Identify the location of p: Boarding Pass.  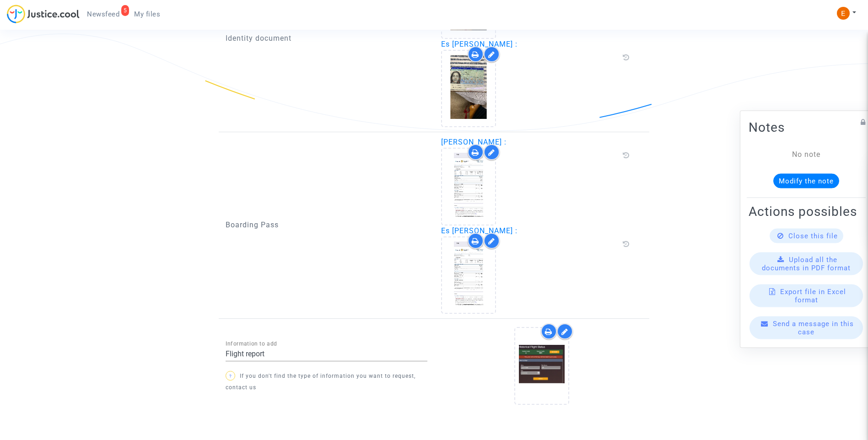
(326, 225).